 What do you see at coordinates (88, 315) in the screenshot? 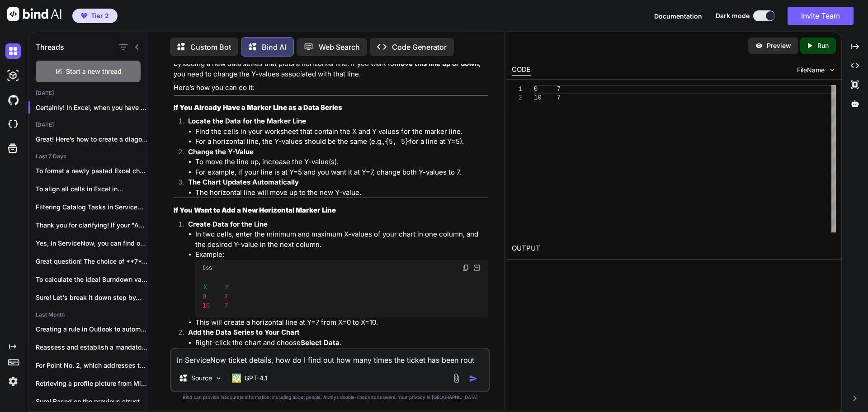
I see `h2: Last Month` at bounding box center [88, 315].